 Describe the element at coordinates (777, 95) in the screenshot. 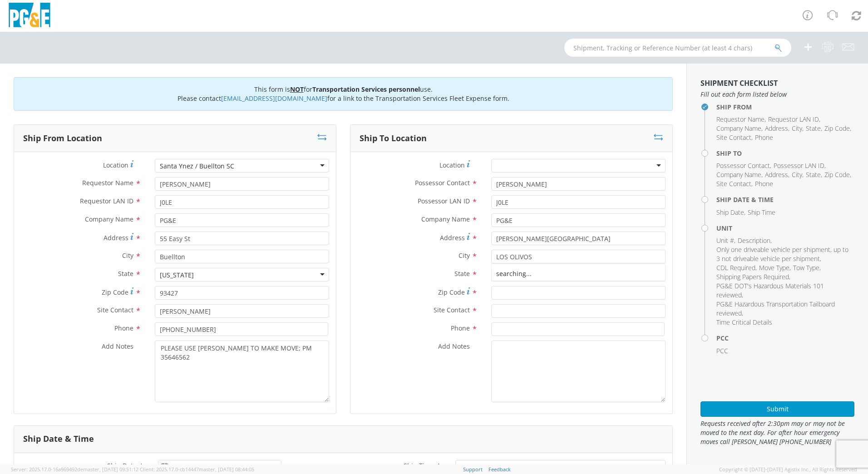

I see `span: Fill out each form listed below` at that location.